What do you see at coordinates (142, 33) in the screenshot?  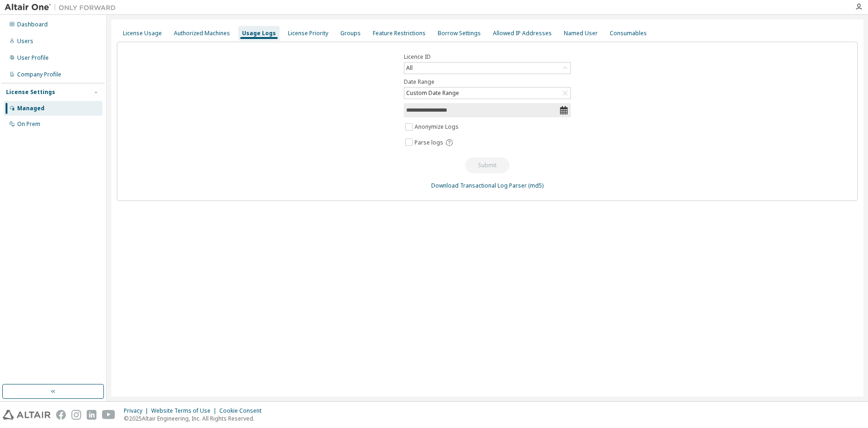 I see `div: License Usage` at bounding box center [142, 33].